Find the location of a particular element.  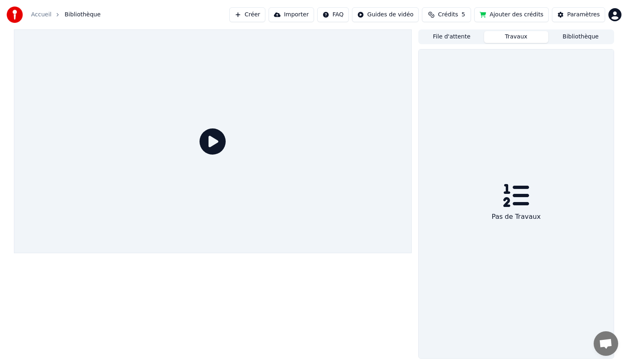

div: Paramètres is located at coordinates (584, 15).